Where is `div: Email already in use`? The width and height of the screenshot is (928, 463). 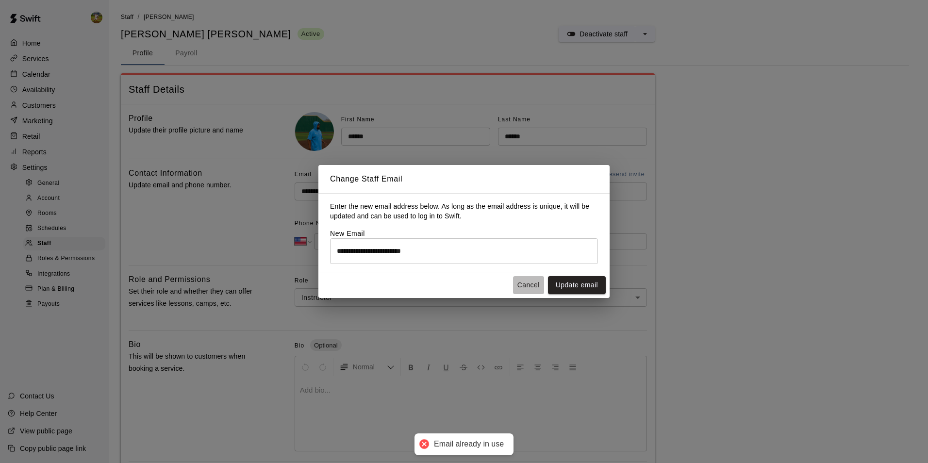 div: Email already in use is located at coordinates (469, 444).